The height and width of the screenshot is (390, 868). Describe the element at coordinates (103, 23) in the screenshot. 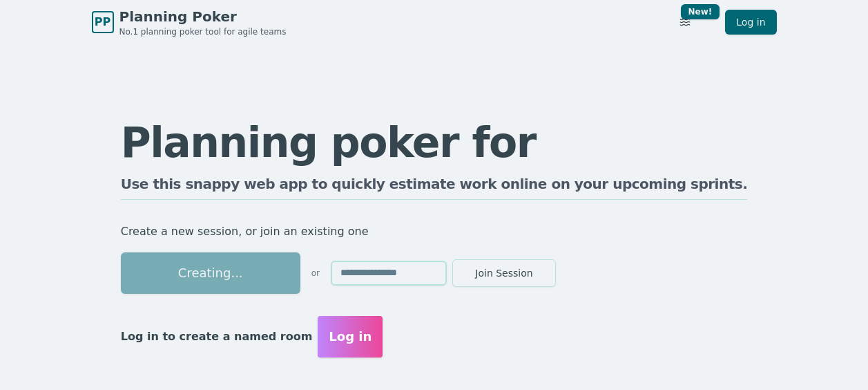

I see `span: PP` at that location.